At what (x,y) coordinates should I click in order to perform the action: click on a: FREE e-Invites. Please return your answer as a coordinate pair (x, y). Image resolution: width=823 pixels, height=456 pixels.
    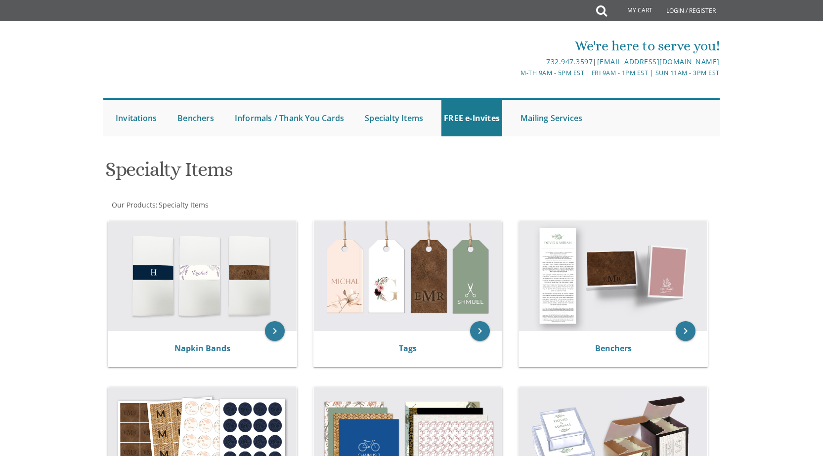
    Looking at the image, I should click on (472, 118).